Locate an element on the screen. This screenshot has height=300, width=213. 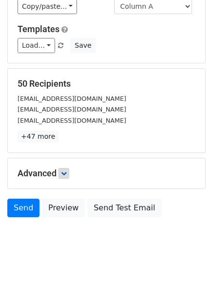
button: Save is located at coordinates (83, 45).